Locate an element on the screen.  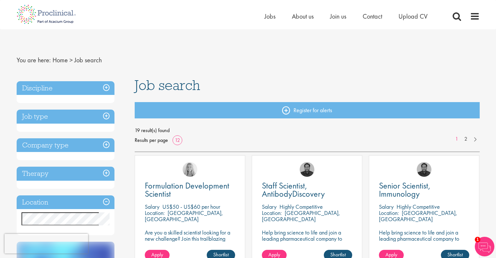
img: Shannon Briggs is located at coordinates (190, 169).